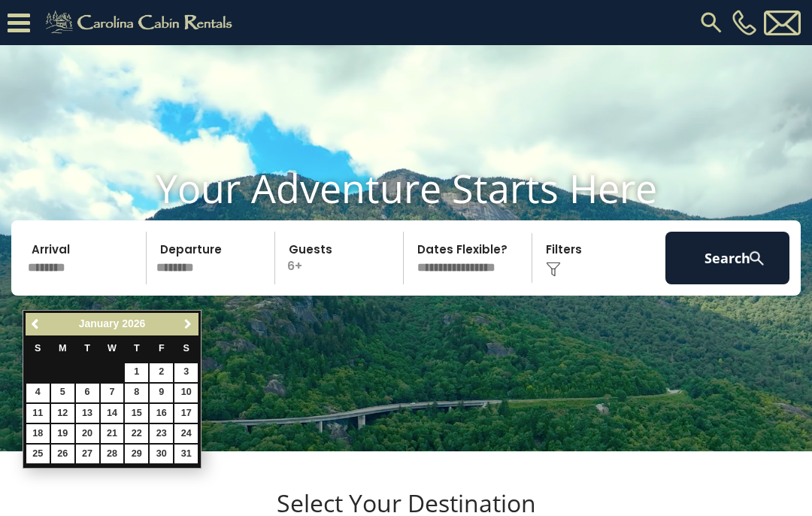 Image resolution: width=812 pixels, height=516 pixels. I want to click on a: 4, so click(37, 392).